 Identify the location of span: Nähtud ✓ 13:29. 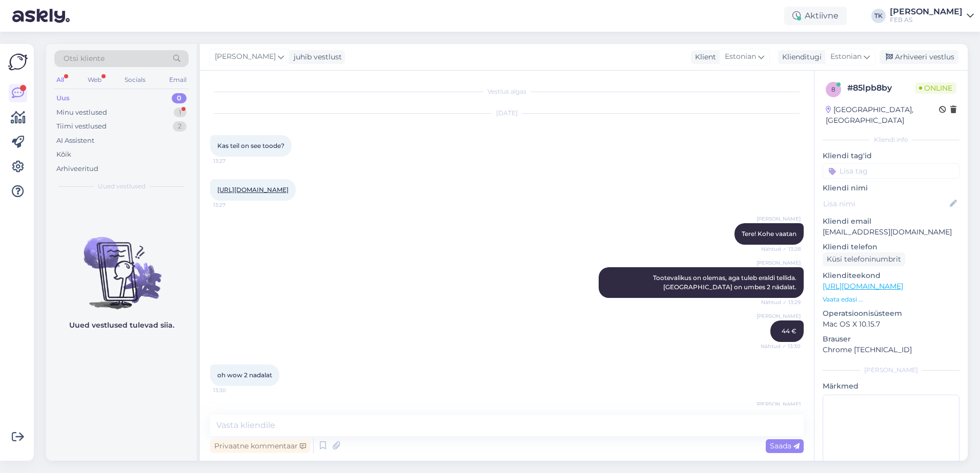
(781, 302).